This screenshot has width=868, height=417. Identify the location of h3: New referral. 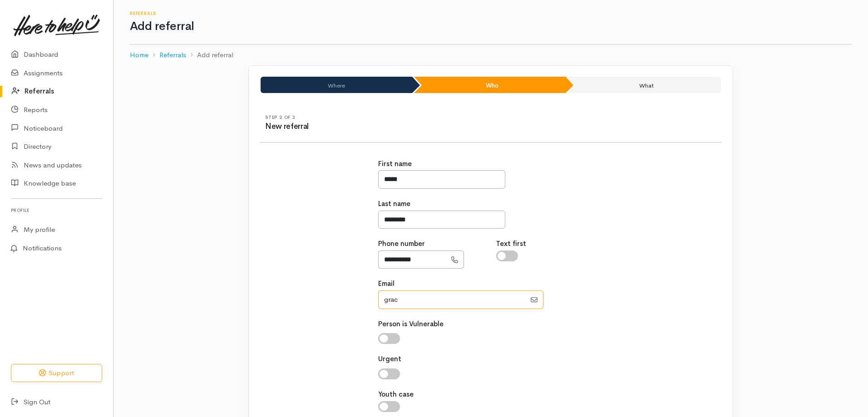
(378, 126).